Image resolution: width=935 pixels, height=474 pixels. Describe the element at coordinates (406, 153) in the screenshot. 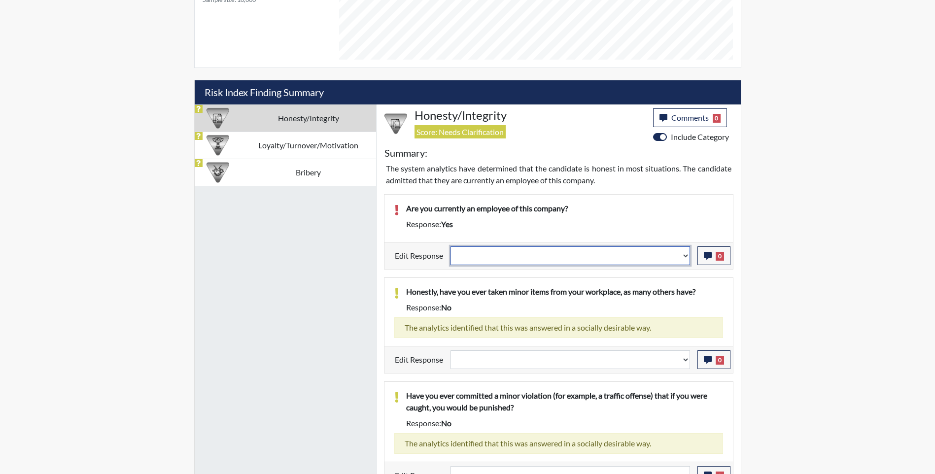

I see `h5: Summary:` at that location.